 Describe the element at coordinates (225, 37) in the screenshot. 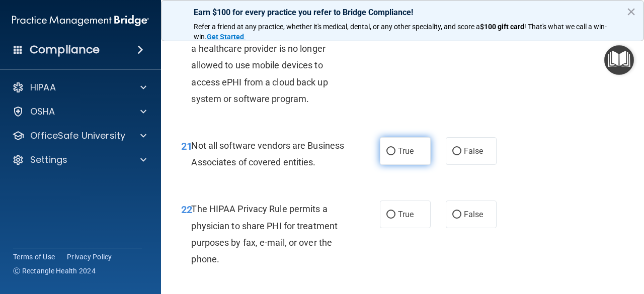

I see `strong: Get Started` at that location.